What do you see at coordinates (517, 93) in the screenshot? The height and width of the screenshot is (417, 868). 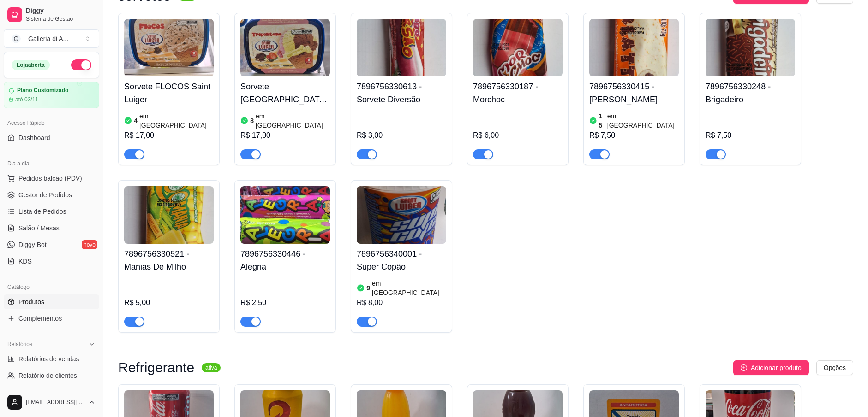 I see `h4: 7896756330187 - Morchoc` at bounding box center [517, 93].